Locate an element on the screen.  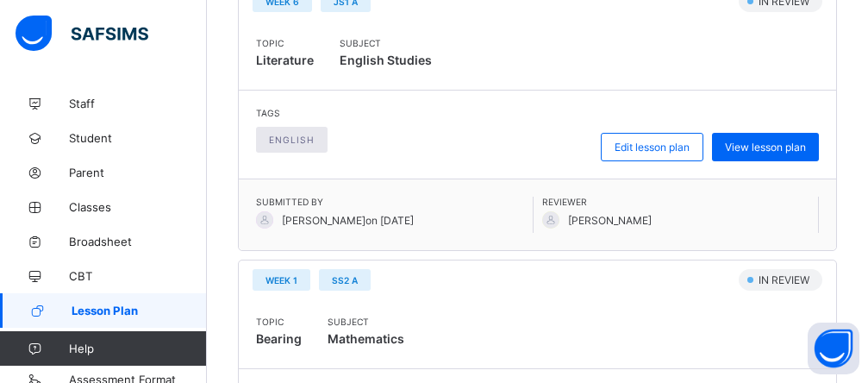
span: Broadsheet is located at coordinates (138, 241).